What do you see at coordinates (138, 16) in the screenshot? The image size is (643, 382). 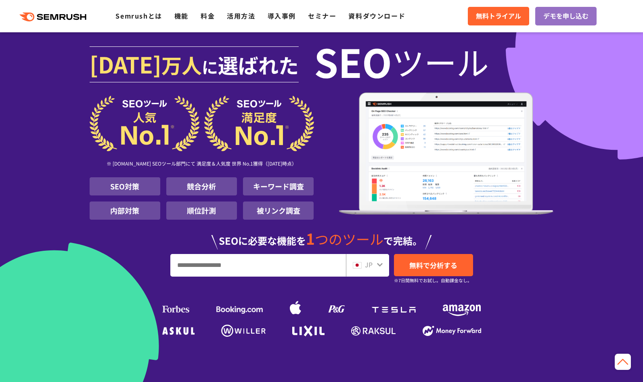 I see `a: Semrushとは` at bounding box center [138, 16].